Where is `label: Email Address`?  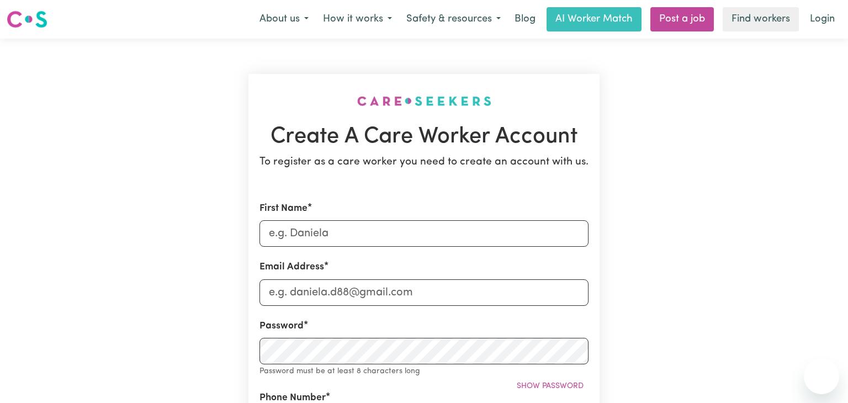 label: Email Address is located at coordinates (292, 267).